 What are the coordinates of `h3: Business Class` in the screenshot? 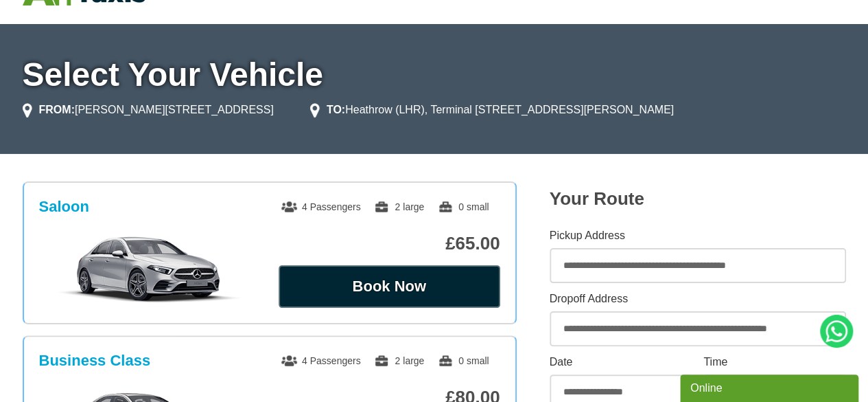 It's located at (95, 361).